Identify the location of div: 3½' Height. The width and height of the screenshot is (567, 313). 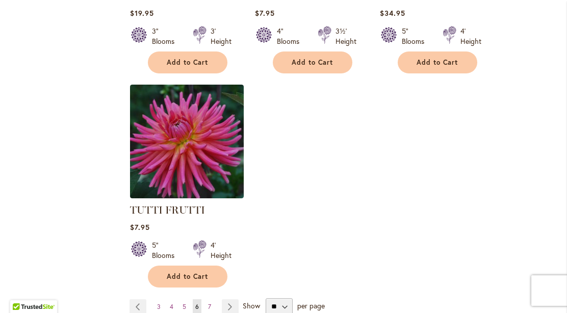
(346, 36).